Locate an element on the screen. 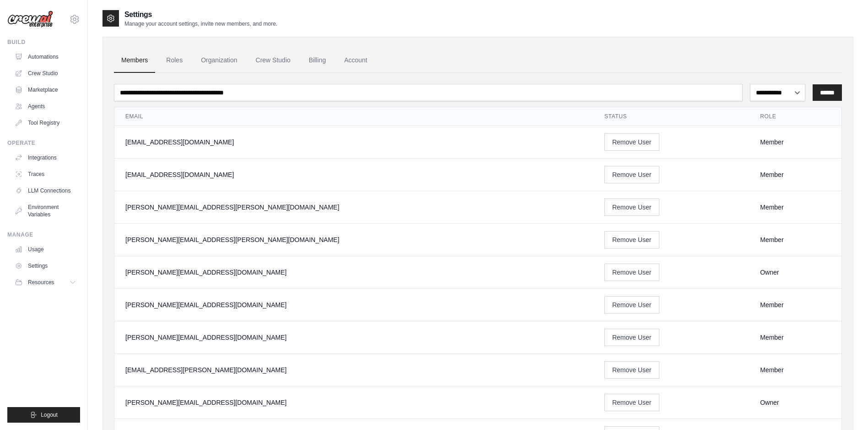 This screenshot has width=868, height=430. th: Role is located at coordinates (796, 117).